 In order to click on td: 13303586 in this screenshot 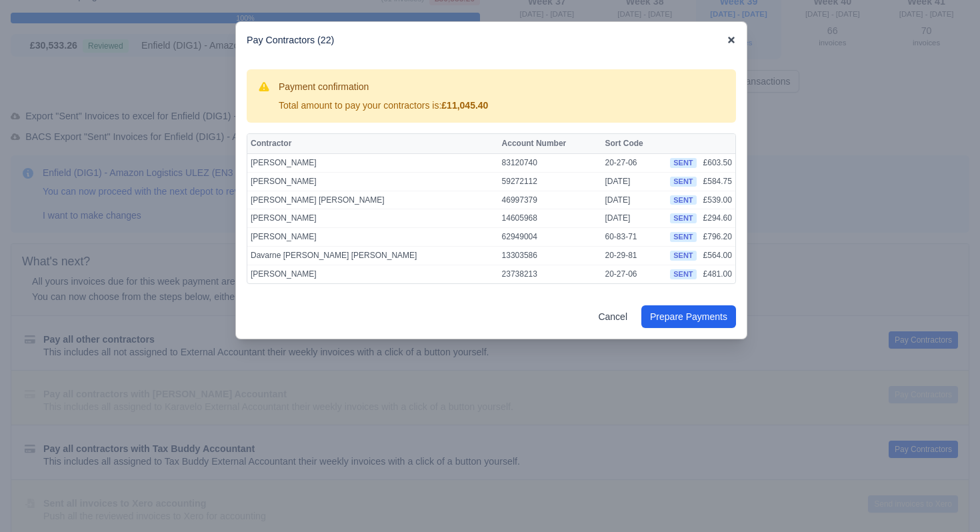, I will do `click(550, 255)`.